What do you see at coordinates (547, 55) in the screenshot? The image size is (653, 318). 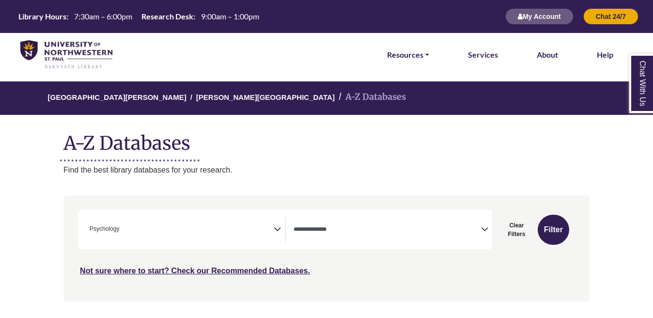 I see `a: About` at bounding box center [547, 55].